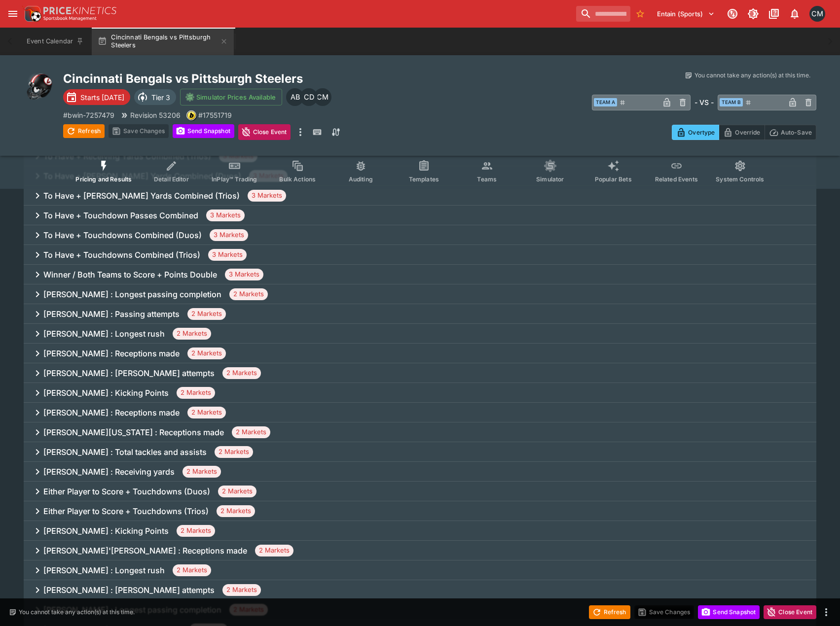 The image size is (840, 626). Describe the element at coordinates (298, 179) in the screenshot. I see `span: Bulk Actions` at that location.